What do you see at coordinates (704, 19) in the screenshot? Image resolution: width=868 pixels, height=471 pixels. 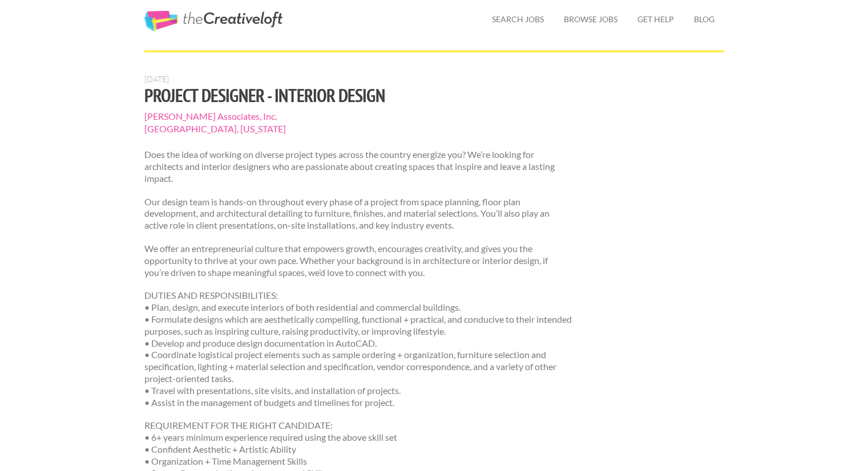 I see `a: Blog` at bounding box center [704, 19].